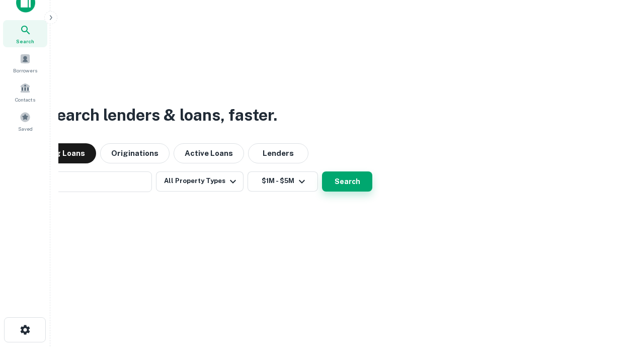  What do you see at coordinates (25, 129) in the screenshot?
I see `span: Saved` at bounding box center [25, 129].